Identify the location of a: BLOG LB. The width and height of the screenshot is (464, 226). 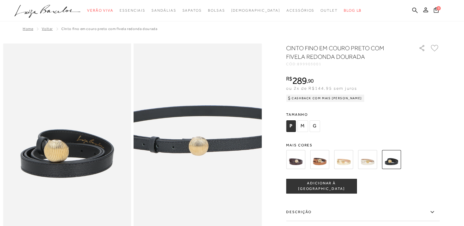
(353, 10).